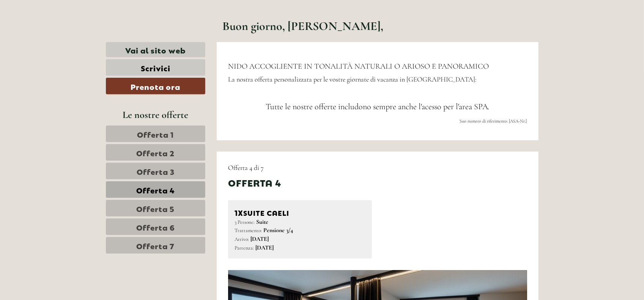 Image resolution: width=644 pixels, height=300 pixels. Describe the element at coordinates (156, 68) in the screenshot. I see `a: Scrivici` at that location.